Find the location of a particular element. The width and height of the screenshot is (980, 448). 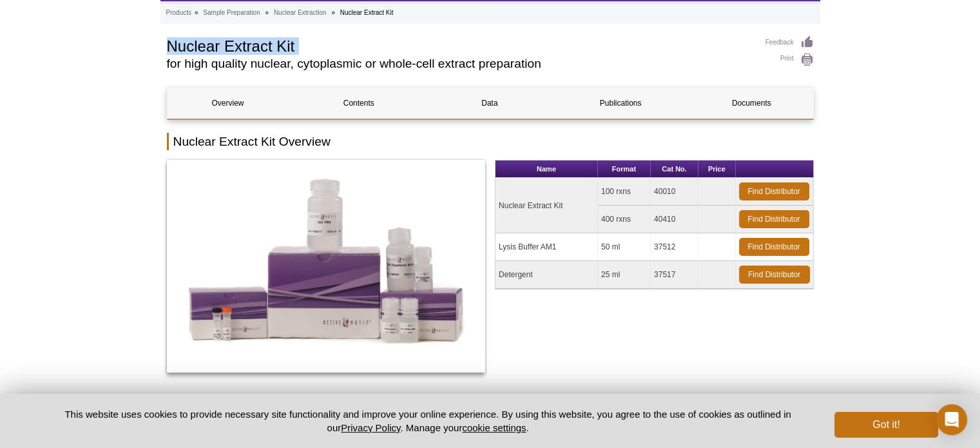

a: Contents is located at coordinates (359, 103).